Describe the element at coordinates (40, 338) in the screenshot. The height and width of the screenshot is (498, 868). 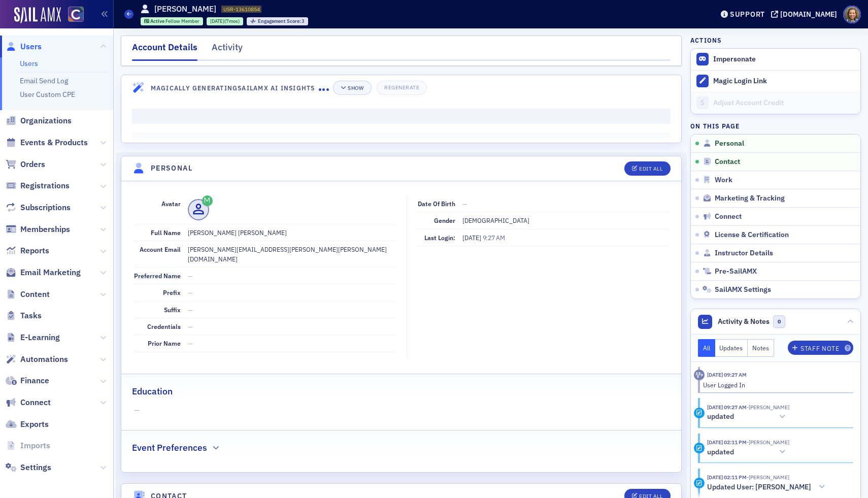
I see `span: E-Learning` at that location.